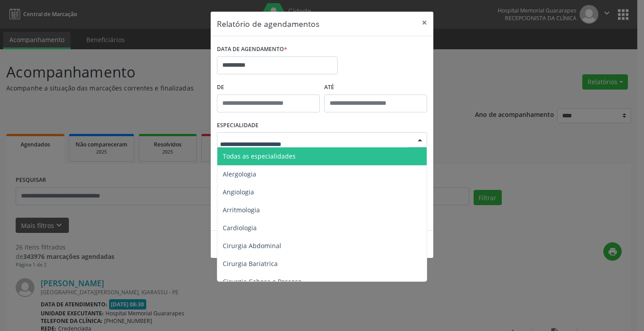  What do you see at coordinates (268, 88) in the screenshot?
I see `label: De` at bounding box center [268, 88].